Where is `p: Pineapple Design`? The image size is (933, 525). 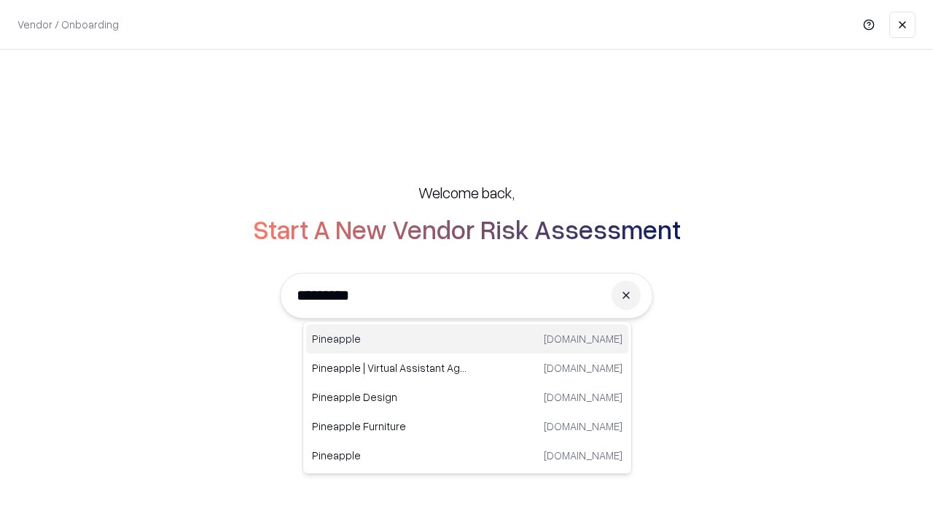 p: Pineapple Design is located at coordinates (389, 396).